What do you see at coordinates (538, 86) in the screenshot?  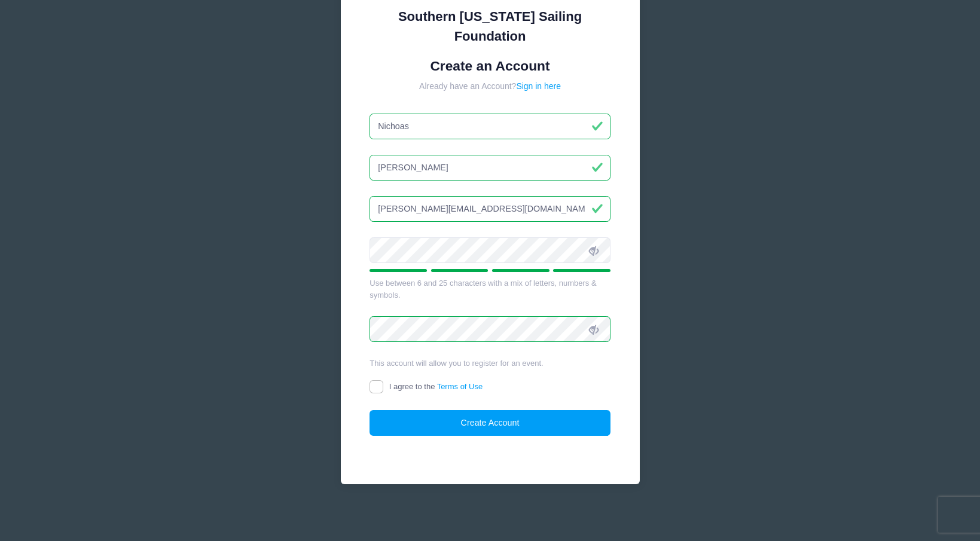 I see `a: Sign in here` at bounding box center [538, 86].